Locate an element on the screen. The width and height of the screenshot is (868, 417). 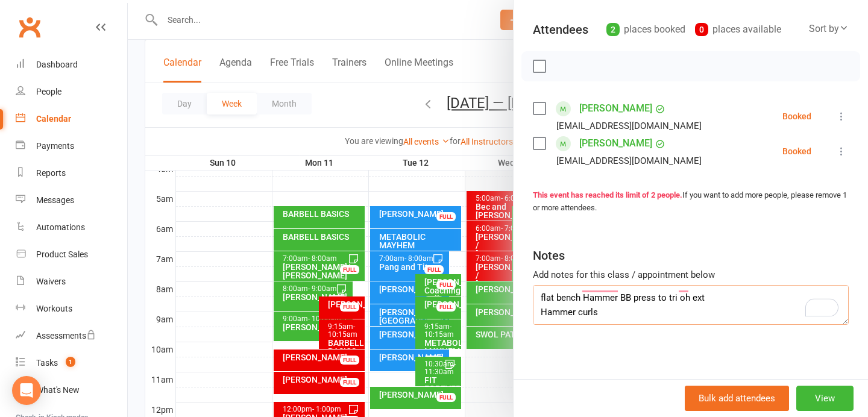
div: Dashboard is located at coordinates (57, 65).